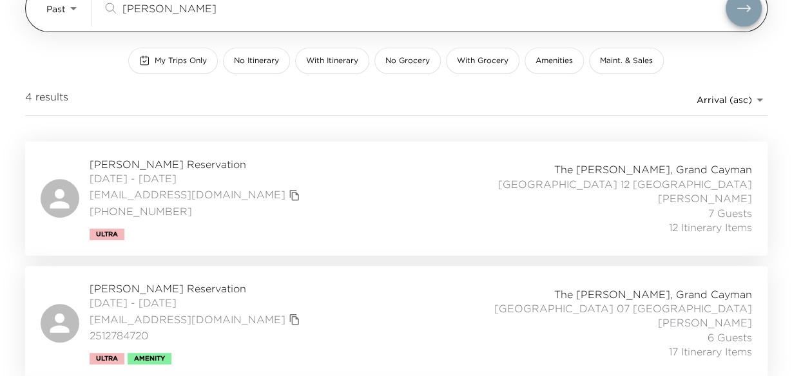  What do you see at coordinates (256, 61) in the screenshot?
I see `span: No Itinerary` at bounding box center [256, 61].